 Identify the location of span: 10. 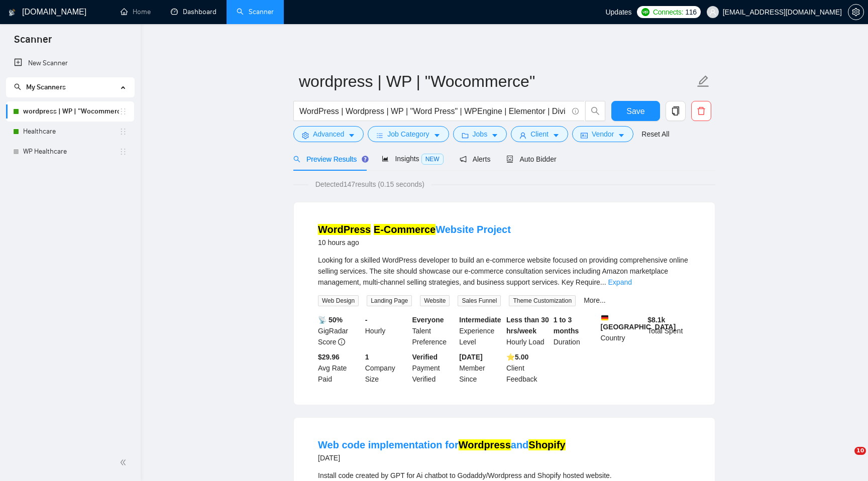
(860, 451).